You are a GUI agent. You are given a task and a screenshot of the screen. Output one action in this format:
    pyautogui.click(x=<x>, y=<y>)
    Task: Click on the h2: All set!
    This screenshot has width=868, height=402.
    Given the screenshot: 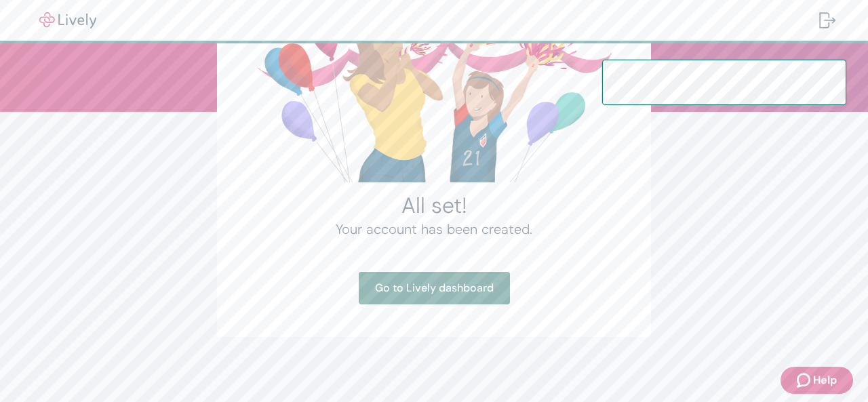 What is the action you would take?
    pyautogui.click(x=434, y=205)
    